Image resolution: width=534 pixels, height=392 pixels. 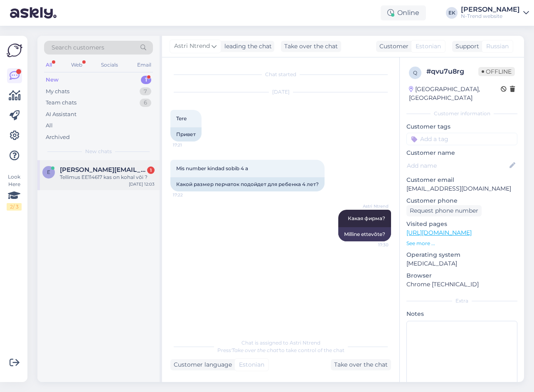 What do you see at coordinates (188, 195) in the screenshot?
I see `span: 17:22` at bounding box center [188, 195].